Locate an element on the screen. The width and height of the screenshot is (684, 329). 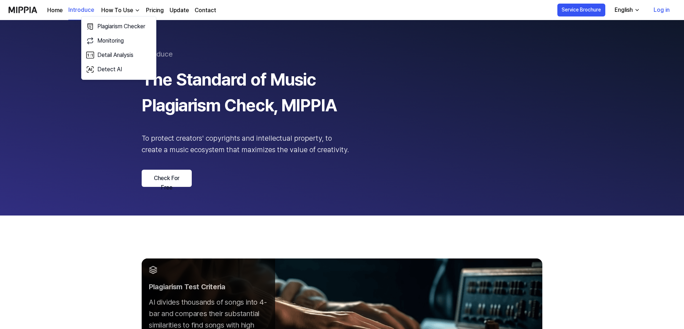
button: Service Brochure is located at coordinates (582, 10).